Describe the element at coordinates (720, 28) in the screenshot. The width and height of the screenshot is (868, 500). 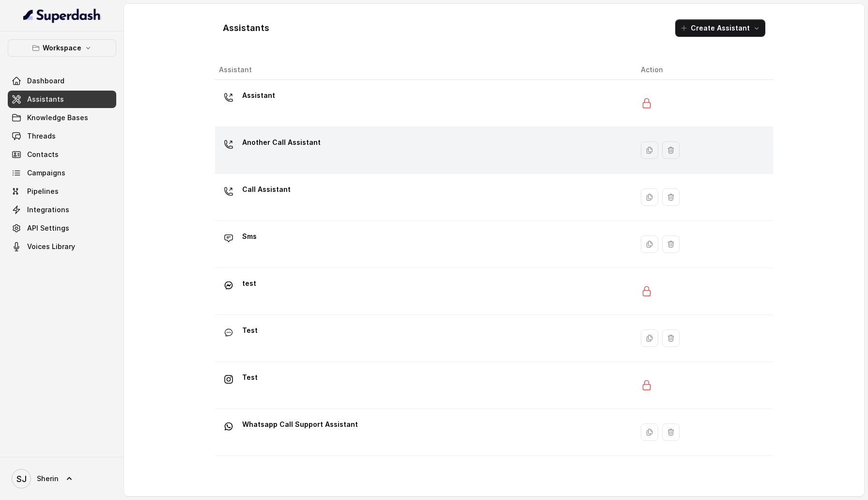
I see `button: Create Assistant` at that location.